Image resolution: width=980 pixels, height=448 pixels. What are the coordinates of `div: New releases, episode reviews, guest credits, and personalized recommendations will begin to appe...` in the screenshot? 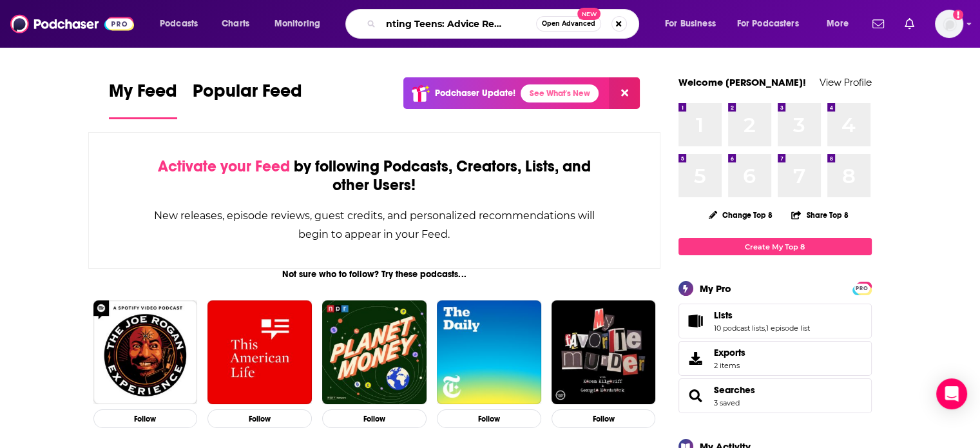 It's located at (375, 225).